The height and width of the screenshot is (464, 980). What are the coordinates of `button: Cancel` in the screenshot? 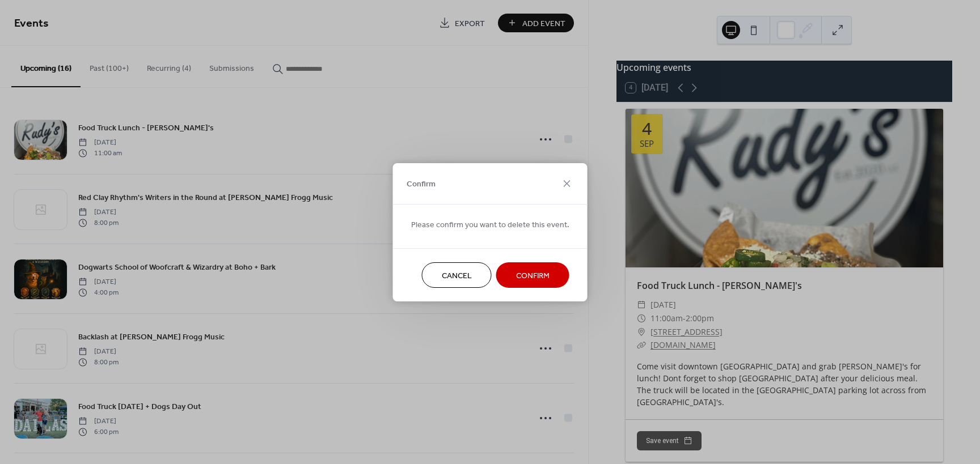 It's located at (456, 275).